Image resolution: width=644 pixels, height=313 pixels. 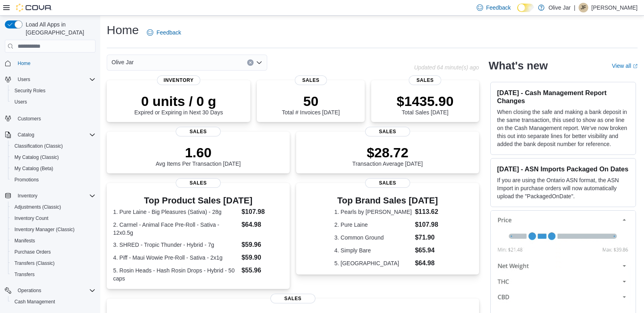 I want to click on button: Classification (Classic), so click(x=53, y=146).